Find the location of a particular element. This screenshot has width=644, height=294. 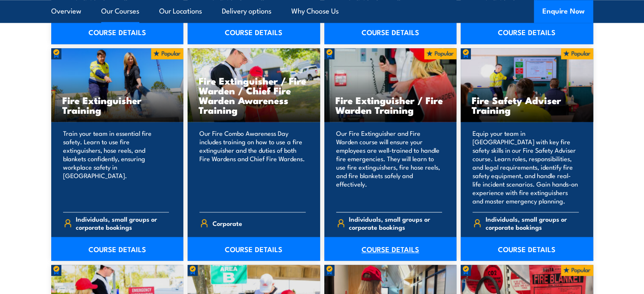

p: Train your team in essential fire safety. Learn to use fire extinguishers, hose reels, and blanke... is located at coordinates (116, 167).